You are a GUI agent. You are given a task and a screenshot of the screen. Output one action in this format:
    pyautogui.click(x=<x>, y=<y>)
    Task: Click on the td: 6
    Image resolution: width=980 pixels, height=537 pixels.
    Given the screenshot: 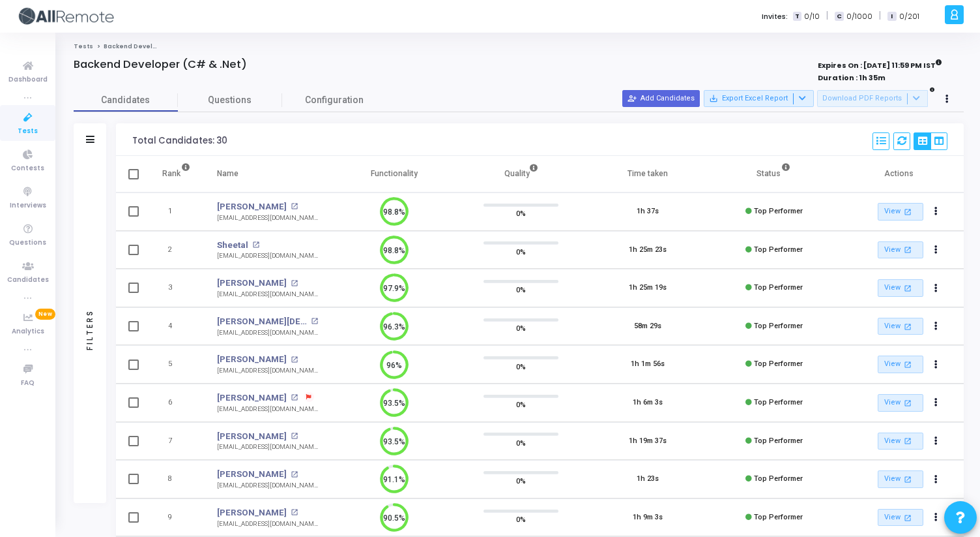 What is the action you would take?
    pyautogui.click(x=176, y=403)
    